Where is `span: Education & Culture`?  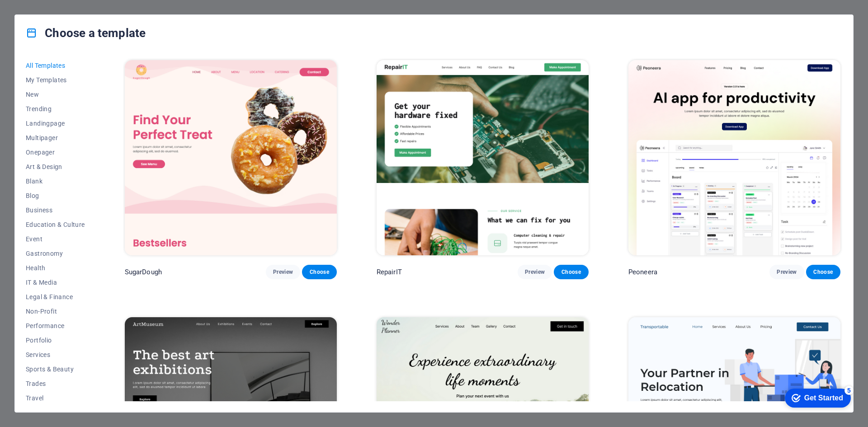
span: Education & Culture is located at coordinates (55, 225).